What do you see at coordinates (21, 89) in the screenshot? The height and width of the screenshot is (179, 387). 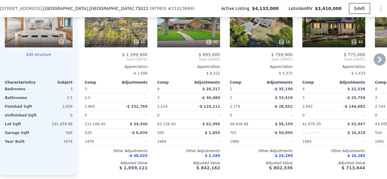 I see `div: Bedrooms` at bounding box center [21, 89].